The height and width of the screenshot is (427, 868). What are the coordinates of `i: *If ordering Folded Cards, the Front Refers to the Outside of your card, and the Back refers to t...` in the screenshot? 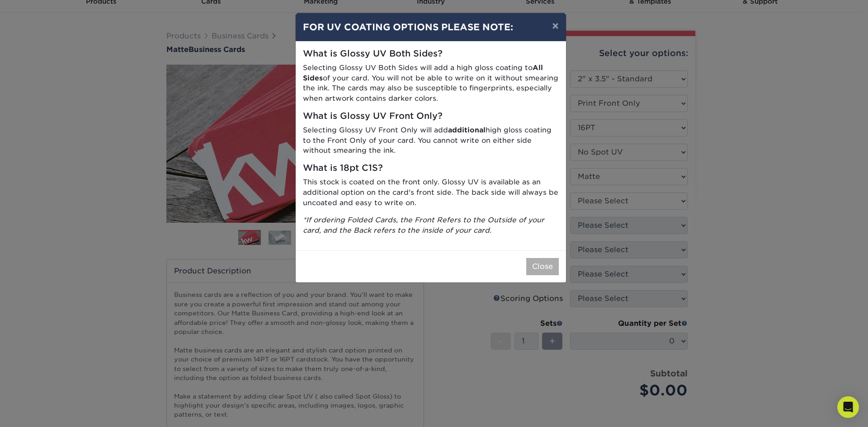 It's located at (423, 225).